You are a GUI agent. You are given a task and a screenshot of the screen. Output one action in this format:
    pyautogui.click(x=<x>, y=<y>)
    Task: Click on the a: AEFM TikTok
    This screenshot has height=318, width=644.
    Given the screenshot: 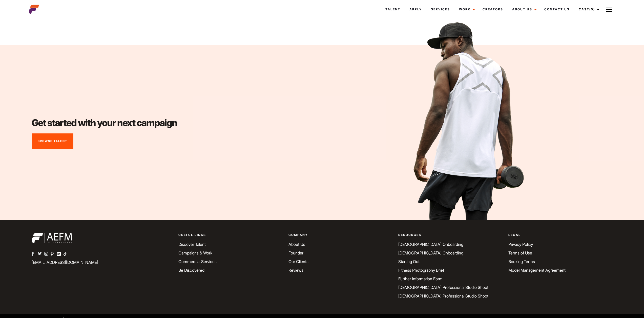 What is the action you would take?
    pyautogui.click(x=66, y=254)
    